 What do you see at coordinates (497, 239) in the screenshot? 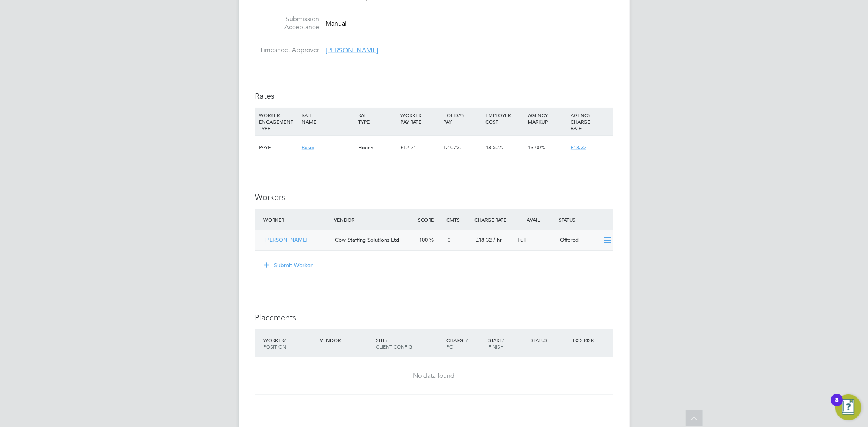
I see `span: / hr` at bounding box center [497, 239].